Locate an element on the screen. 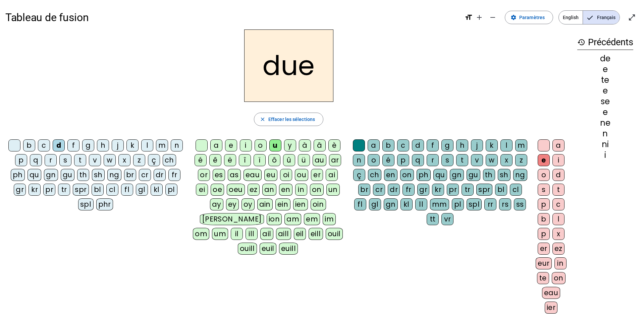 This screenshot has width=644, height=321. mat-icon: format_size is located at coordinates (469, 17).